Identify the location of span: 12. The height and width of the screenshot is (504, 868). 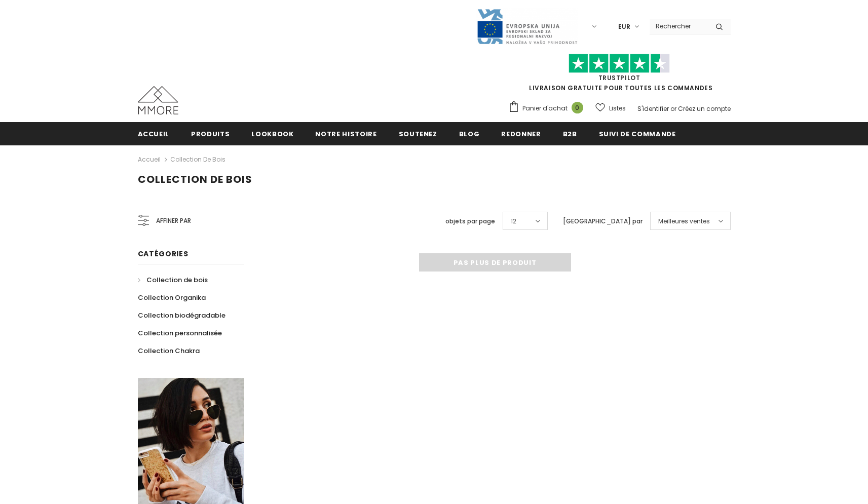
(513, 221).